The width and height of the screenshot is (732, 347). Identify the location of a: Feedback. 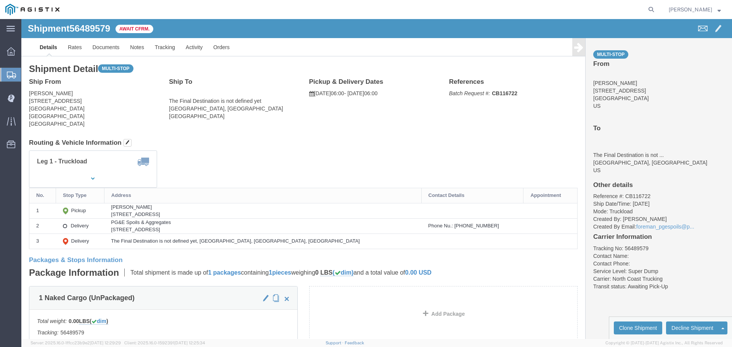
(354, 343).